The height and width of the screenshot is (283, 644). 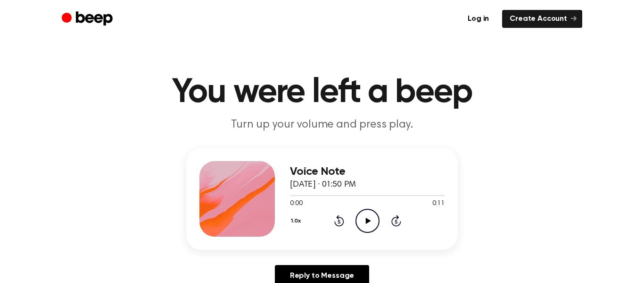 What do you see at coordinates (478, 19) in the screenshot?
I see `a: Log in` at bounding box center [478, 19].